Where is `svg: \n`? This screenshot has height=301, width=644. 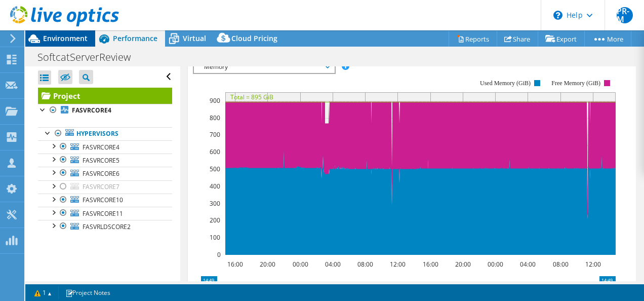
svg: \n is located at coordinates (558, 15).